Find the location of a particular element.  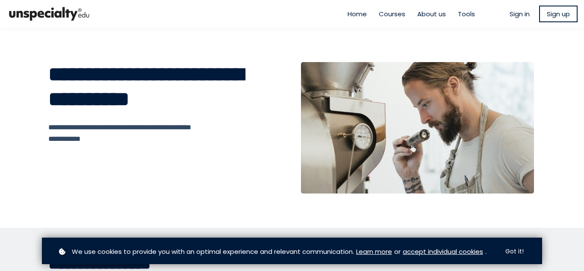

a: accept individual cookies is located at coordinates (443, 251).